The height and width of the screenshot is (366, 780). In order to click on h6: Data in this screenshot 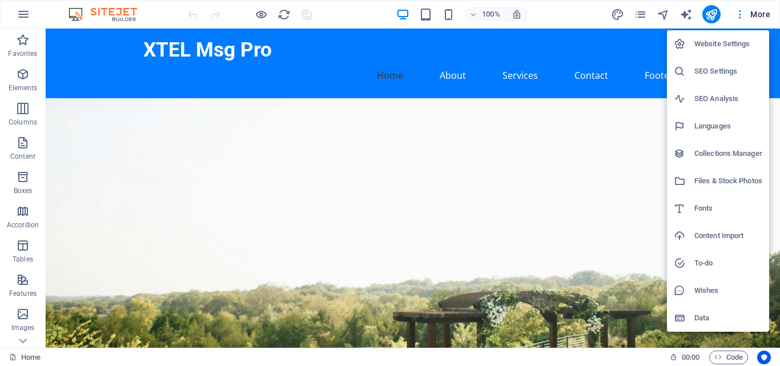, I will do `click(728, 318)`.